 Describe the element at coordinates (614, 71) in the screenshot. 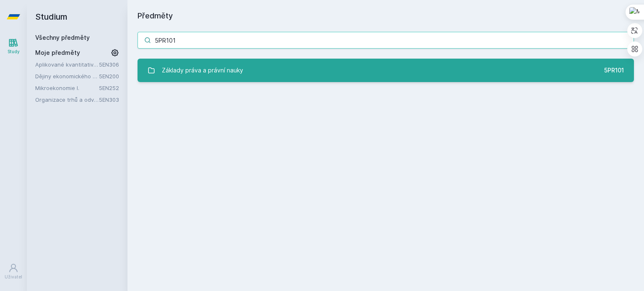

I see `div: 5PR101` at that location.